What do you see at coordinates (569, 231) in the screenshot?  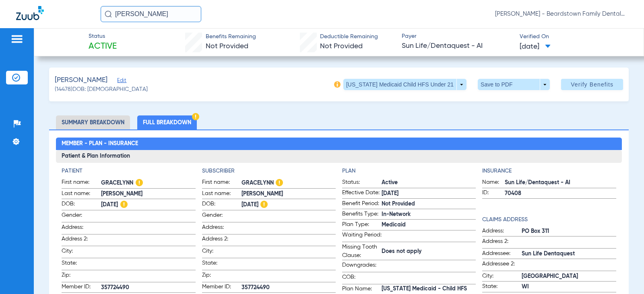 I see `span: PO Box 311` at bounding box center [569, 231].